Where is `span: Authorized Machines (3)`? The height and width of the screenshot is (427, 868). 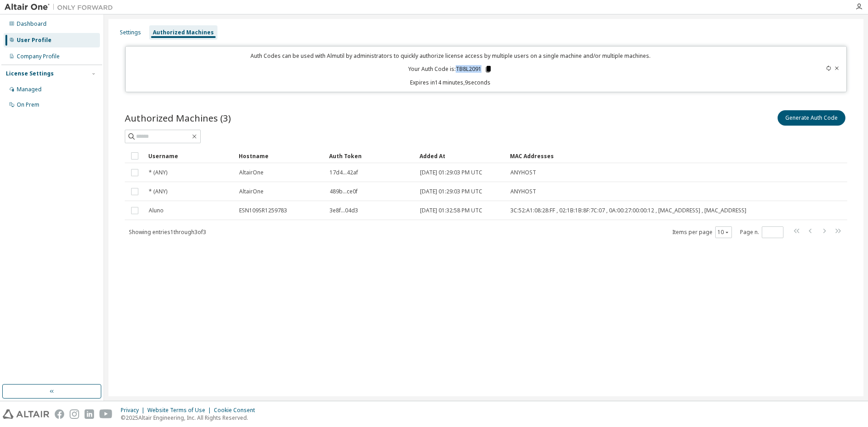
span: Authorized Machines (3) is located at coordinates (178, 118).